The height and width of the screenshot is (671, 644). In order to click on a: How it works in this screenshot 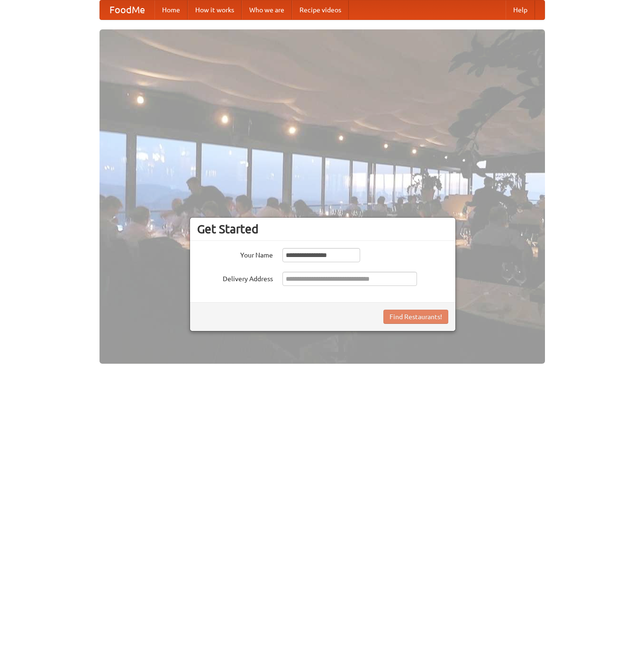, I will do `click(214, 10)`.